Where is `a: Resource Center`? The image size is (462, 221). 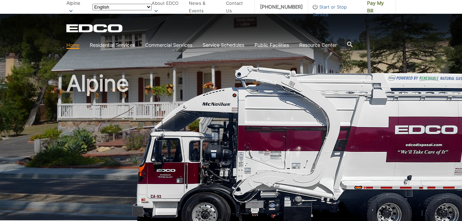 a: Resource Center is located at coordinates (318, 45).